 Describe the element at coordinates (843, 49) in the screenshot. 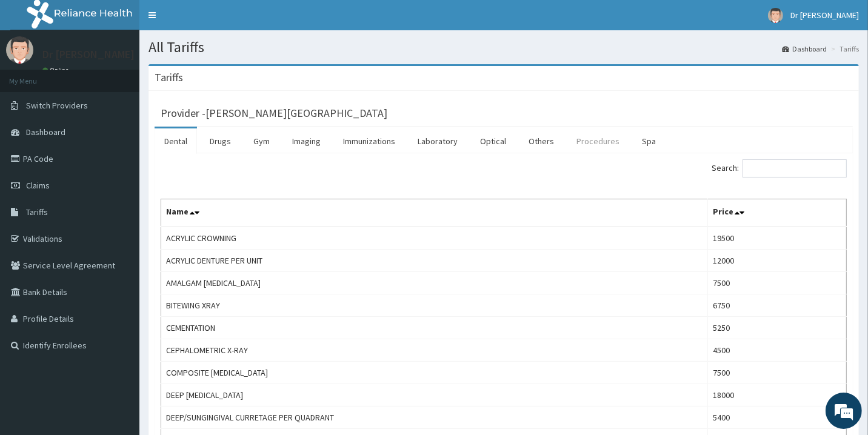

I see `li: Tariffs` at that location.